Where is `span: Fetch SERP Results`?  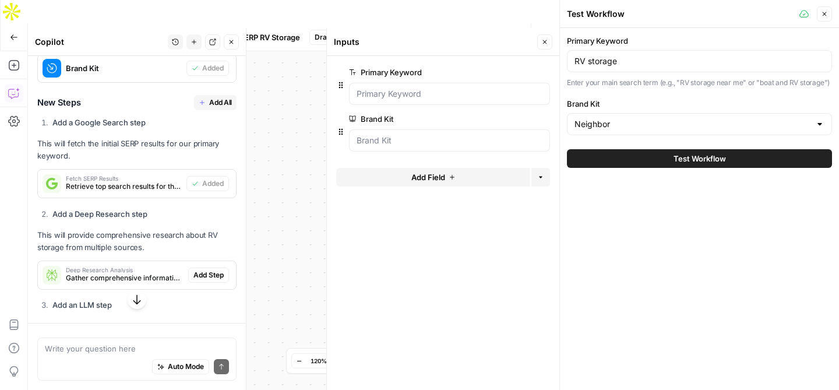 span: Fetch SERP Results is located at coordinates (123, 178).